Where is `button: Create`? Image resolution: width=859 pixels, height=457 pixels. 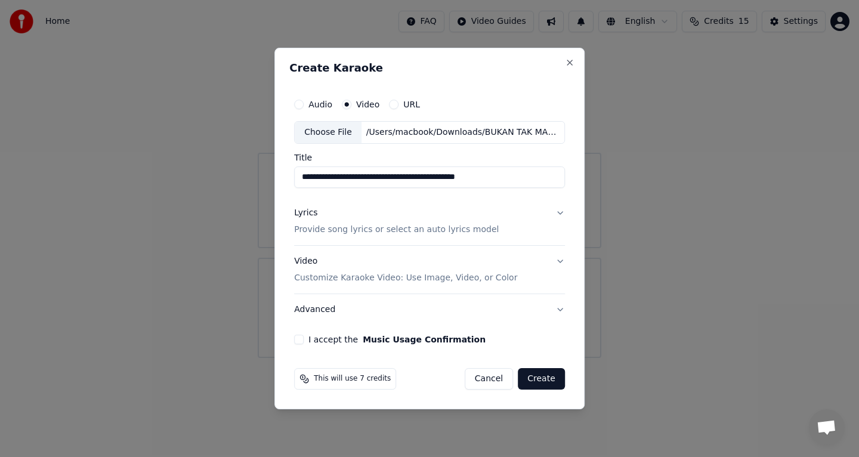
button: Create is located at coordinates (541, 379).